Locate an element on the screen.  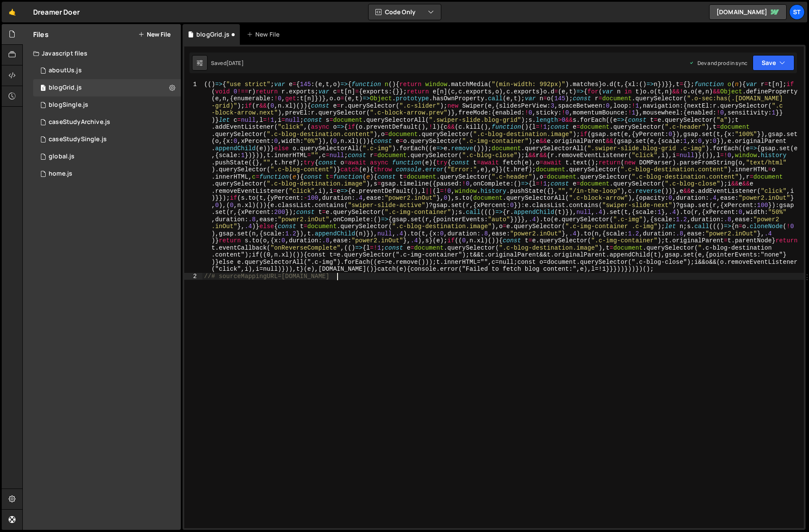
div: 14607/37969.js is located at coordinates (107, 173).